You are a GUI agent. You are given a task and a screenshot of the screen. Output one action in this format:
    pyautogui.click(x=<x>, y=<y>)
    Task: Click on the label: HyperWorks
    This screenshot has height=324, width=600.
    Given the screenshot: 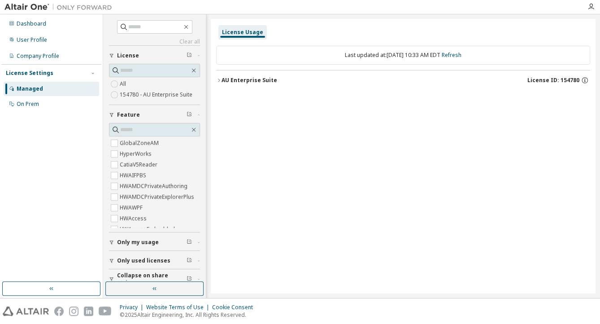 What is the action you would take?
    pyautogui.click(x=136, y=154)
    